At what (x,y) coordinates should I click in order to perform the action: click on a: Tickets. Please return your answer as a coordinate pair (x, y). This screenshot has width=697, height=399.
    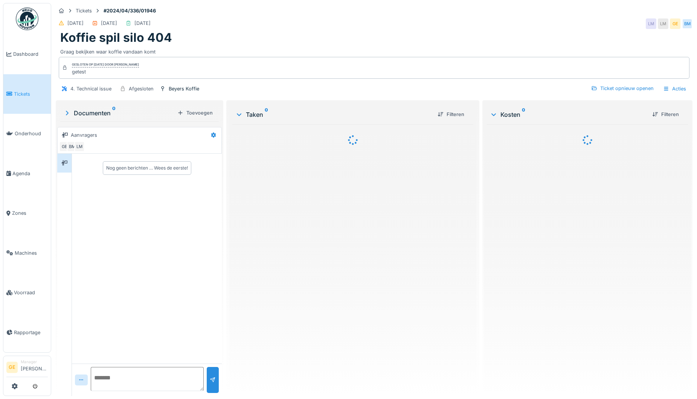
    Looking at the image, I should click on (27, 94).